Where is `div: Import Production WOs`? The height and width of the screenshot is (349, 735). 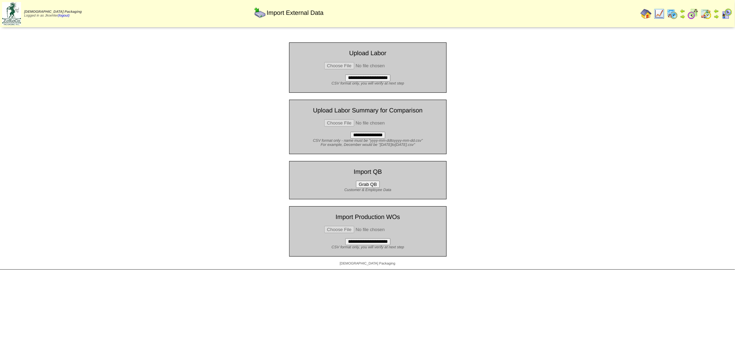
div: Import Production WOs is located at coordinates (367, 217).